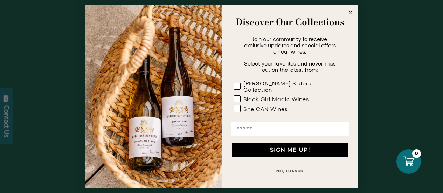  Describe the element at coordinates (276, 99) in the screenshot. I see `div: Black Girl Magic Wines` at that location.